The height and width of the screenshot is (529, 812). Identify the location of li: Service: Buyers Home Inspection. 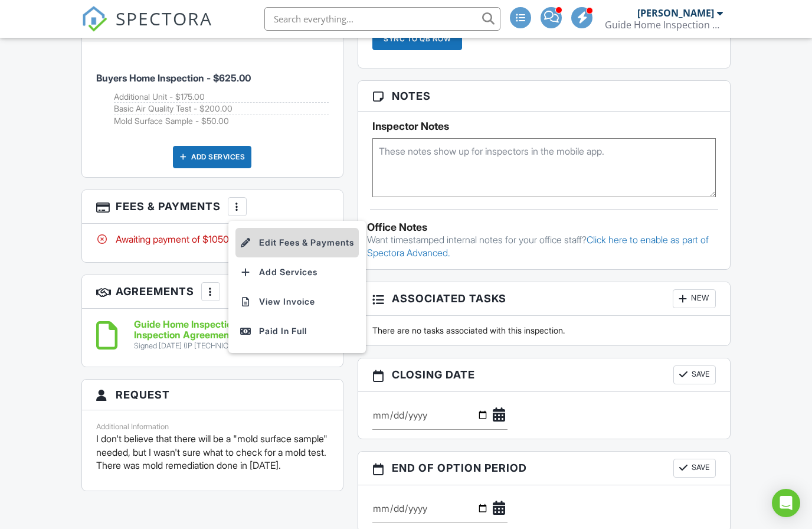
(212, 93).